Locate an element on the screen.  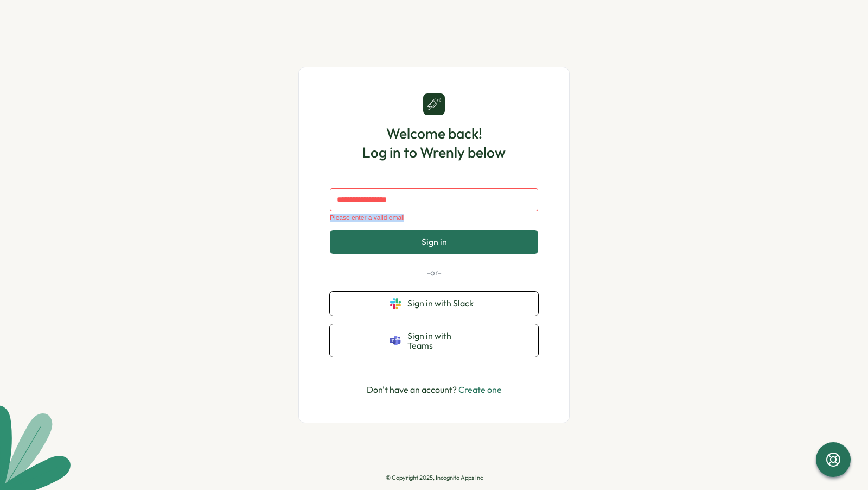
a: Create one is located at coordinates (480, 389).